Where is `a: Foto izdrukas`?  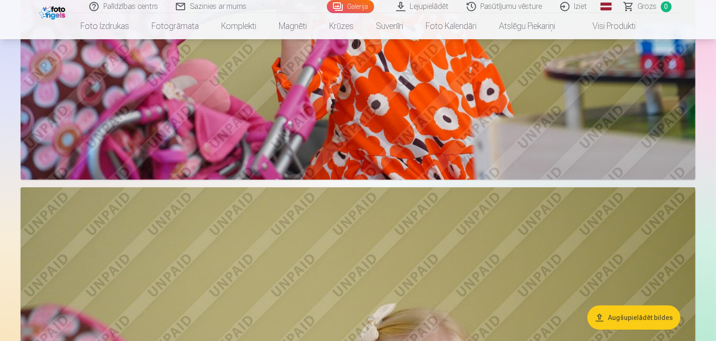
a: Foto izdrukas is located at coordinates (105, 26).